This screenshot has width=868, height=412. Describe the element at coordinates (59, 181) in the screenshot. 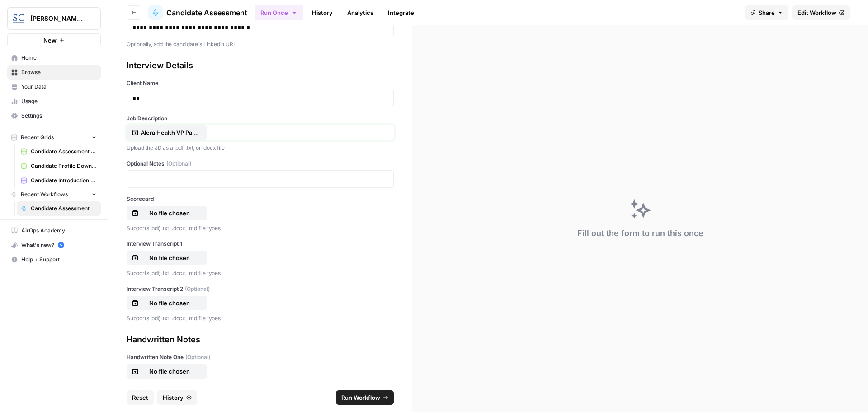

I see `a: Candidate Introduction Download Sheet` at that location.